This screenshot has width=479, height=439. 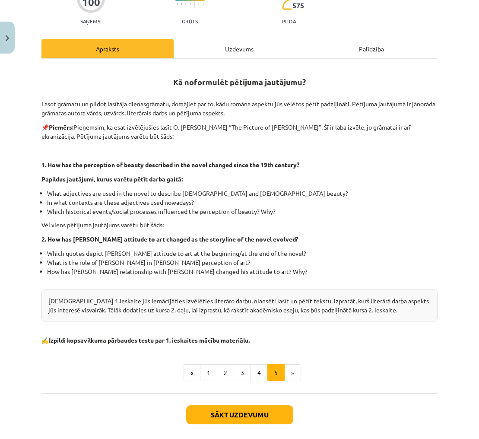 What do you see at coordinates (276, 373) in the screenshot?
I see `button: 5` at bounding box center [276, 373].